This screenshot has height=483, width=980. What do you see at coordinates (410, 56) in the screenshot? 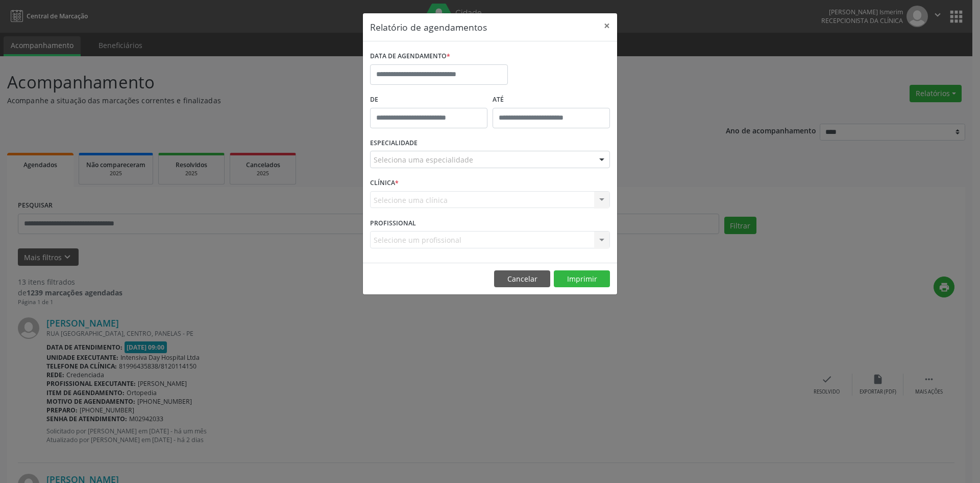
I see `label: DATA DE AGENDAMENTO` at bounding box center [410, 56].